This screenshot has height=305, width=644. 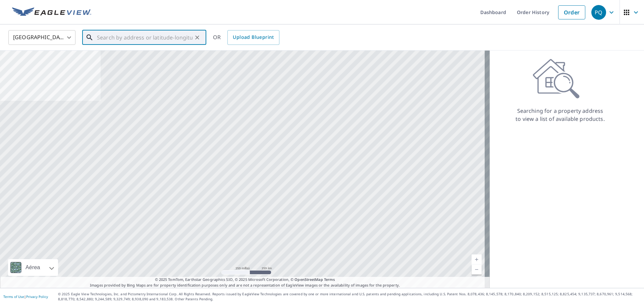 What do you see at coordinates (253, 37) in the screenshot?
I see `span: Upload Blueprint` at bounding box center [253, 37].